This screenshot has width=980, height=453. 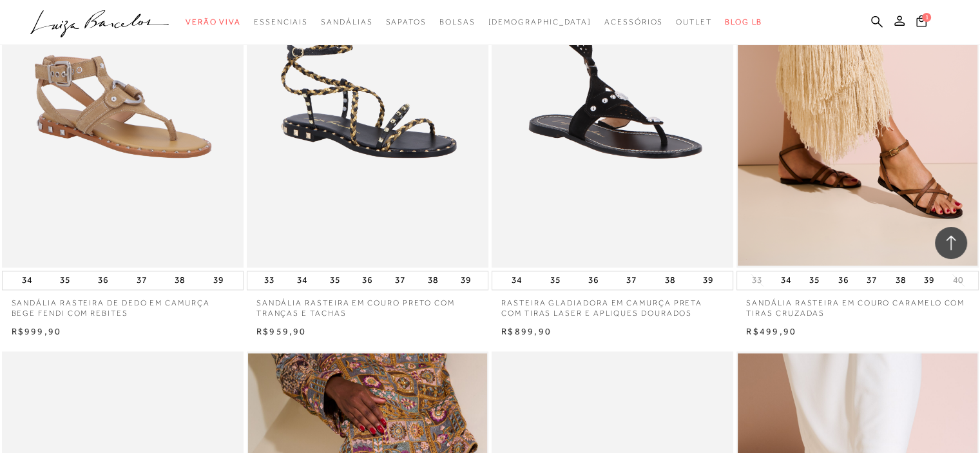 What do you see at coordinates (744, 22) in the screenshot?
I see `a: BLOG LB` at bounding box center [744, 22].